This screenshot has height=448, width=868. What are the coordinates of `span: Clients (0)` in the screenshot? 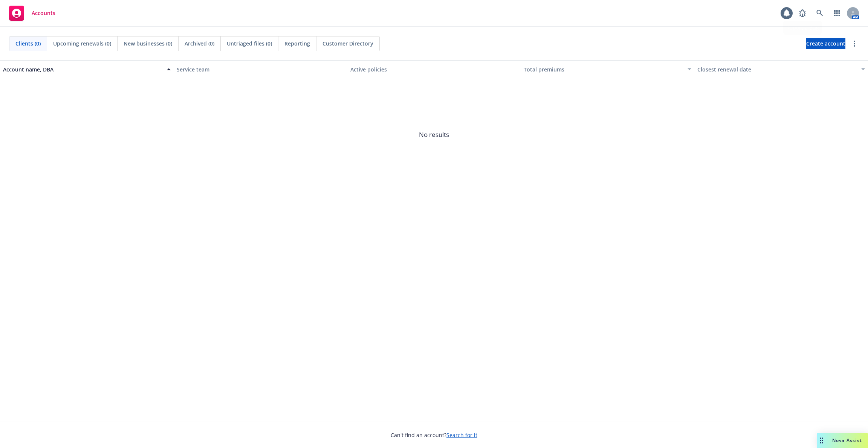 It's located at (28, 43).